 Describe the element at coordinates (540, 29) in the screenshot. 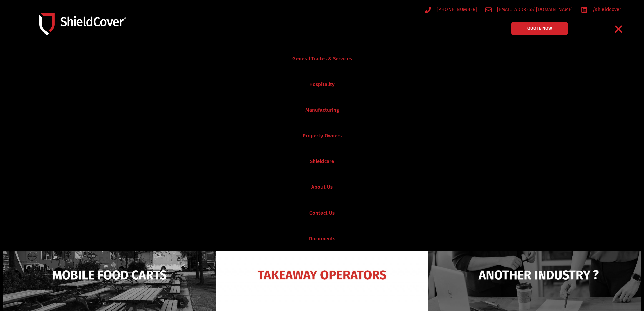

I see `a: QUOTE NOW` at that location.